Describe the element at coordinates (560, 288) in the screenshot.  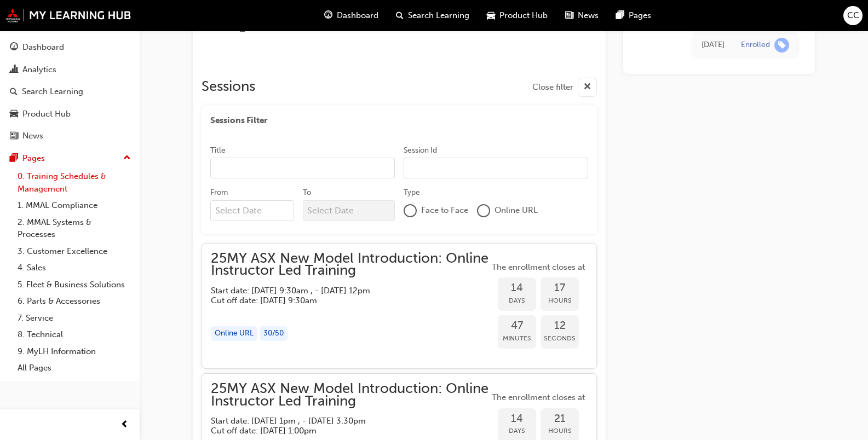
I see `span: 17` at that location.